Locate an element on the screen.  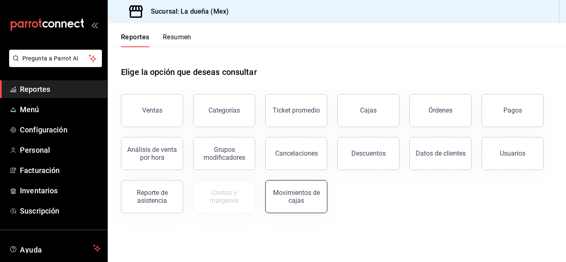
h3: Sucursal: La dueña (Mex) is located at coordinates (187, 12).